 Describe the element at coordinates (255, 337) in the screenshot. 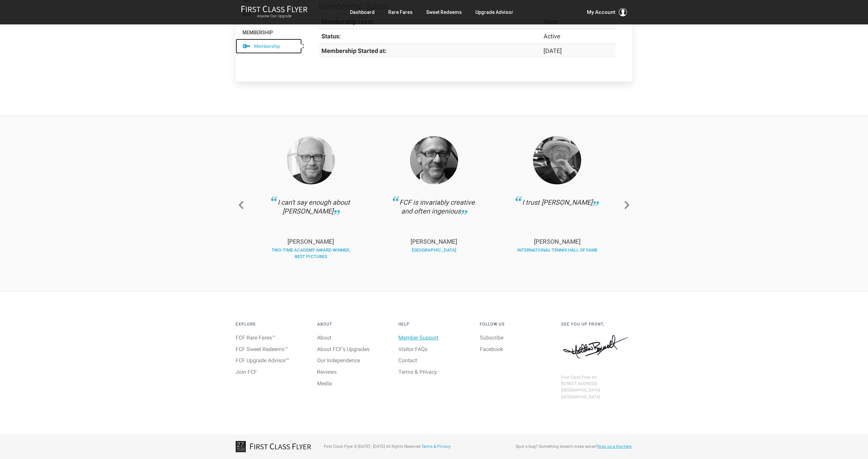

I see `a: FCF Rare Fares™` at that location.